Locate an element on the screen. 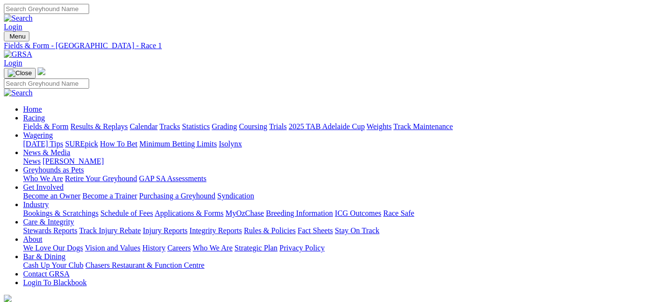  a: Statistics is located at coordinates (196, 126).